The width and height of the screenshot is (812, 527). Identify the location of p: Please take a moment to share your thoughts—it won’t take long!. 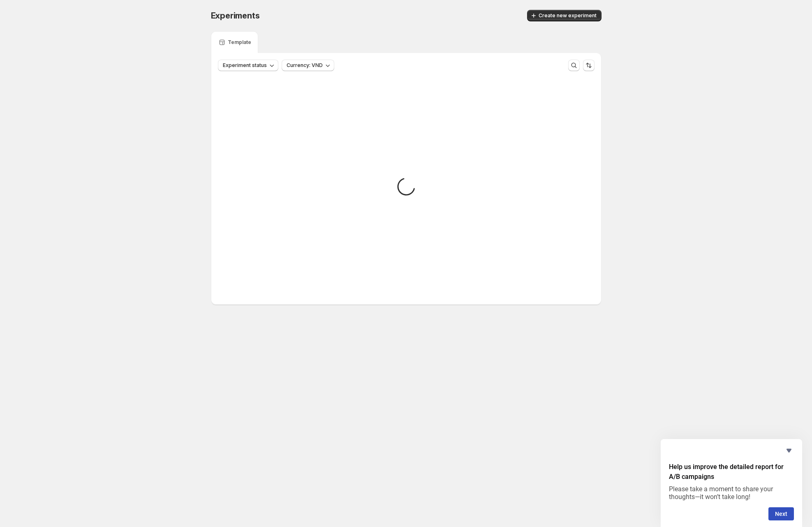
(731, 493).